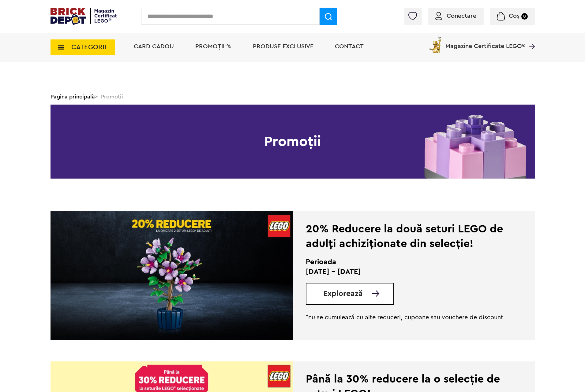 This screenshot has width=585, height=392. Describe the element at coordinates (88, 47) in the screenshot. I see `span: CATEGORII` at that location.